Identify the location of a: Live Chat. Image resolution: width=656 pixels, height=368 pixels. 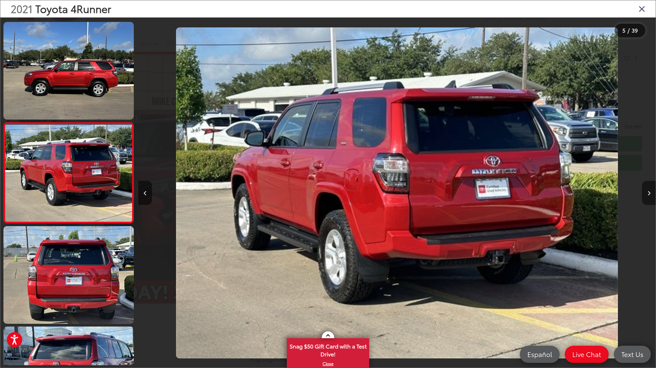
(586, 355).